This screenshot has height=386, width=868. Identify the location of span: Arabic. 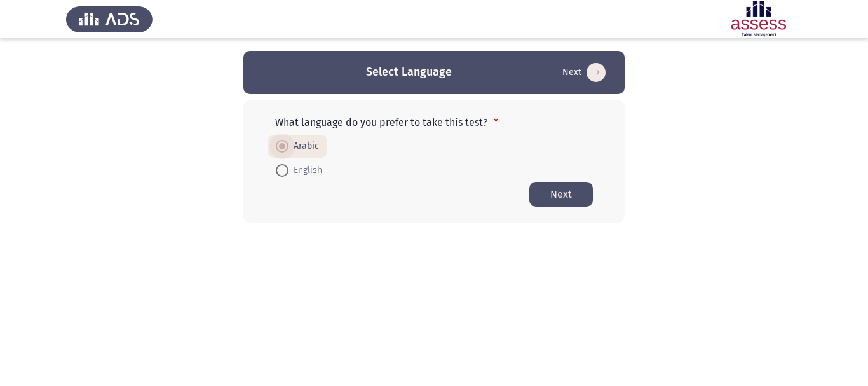
(304, 146).